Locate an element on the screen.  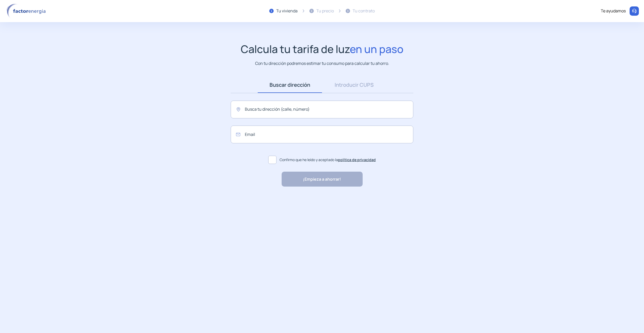
h1: Calcula tu tarifa de luz is located at coordinates (322, 49).